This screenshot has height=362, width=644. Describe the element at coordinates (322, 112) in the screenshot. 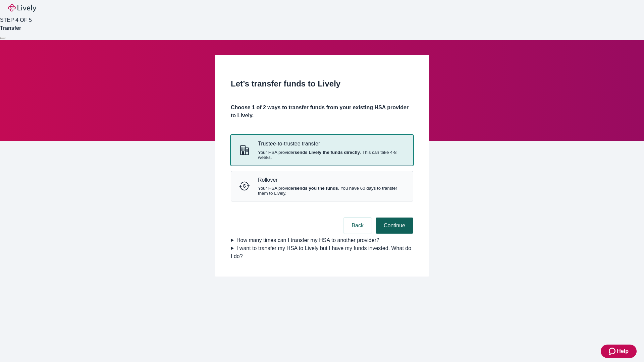

I see `h4: Choose 1 of 2 ways to transfer funds from your existing HSA provider to Lively.` at that location.